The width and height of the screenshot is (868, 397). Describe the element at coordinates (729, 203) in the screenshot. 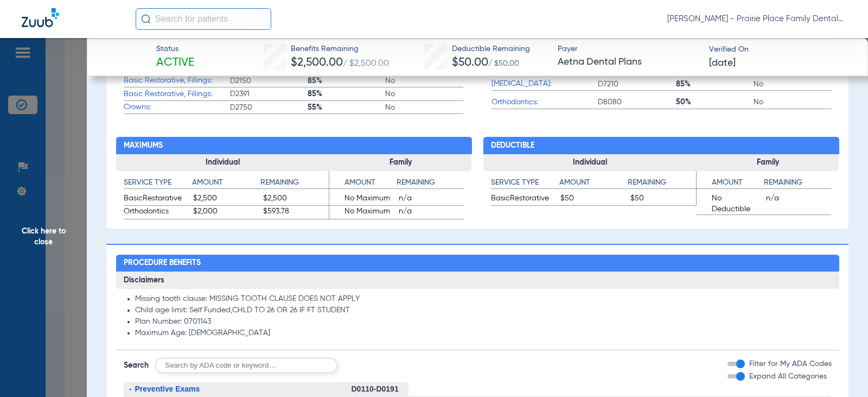

I see `span: No Deductible` at that location.